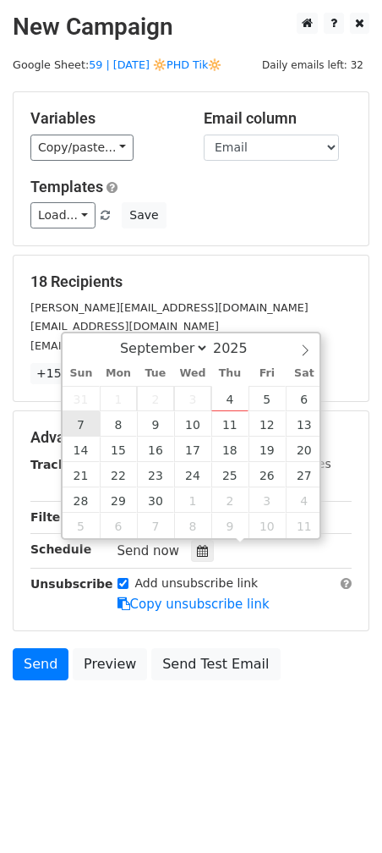 The height and width of the screenshot is (853, 382). I want to click on span: Sat, so click(305, 373).